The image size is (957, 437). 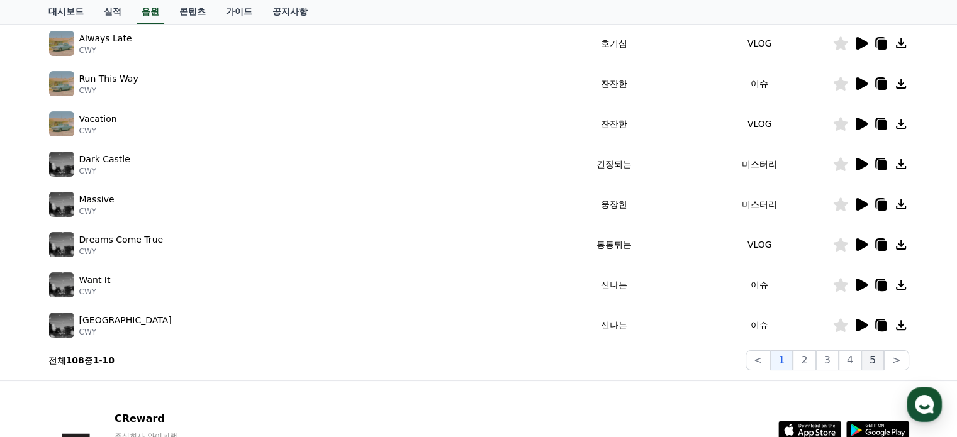 I want to click on button: 1, so click(x=781, y=360).